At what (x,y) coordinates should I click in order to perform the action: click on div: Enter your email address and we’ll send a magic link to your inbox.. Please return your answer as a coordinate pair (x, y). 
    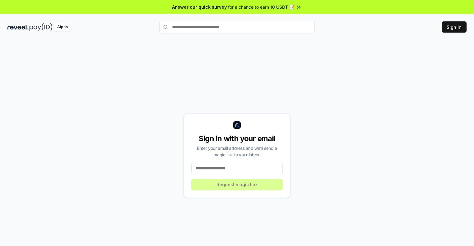
    Looking at the image, I should click on (237, 152).